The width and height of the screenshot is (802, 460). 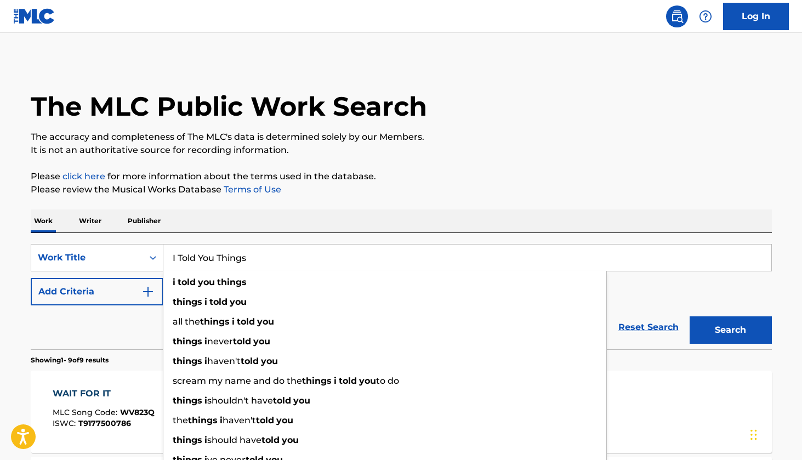 I want to click on form: Search Form, so click(x=401, y=297).